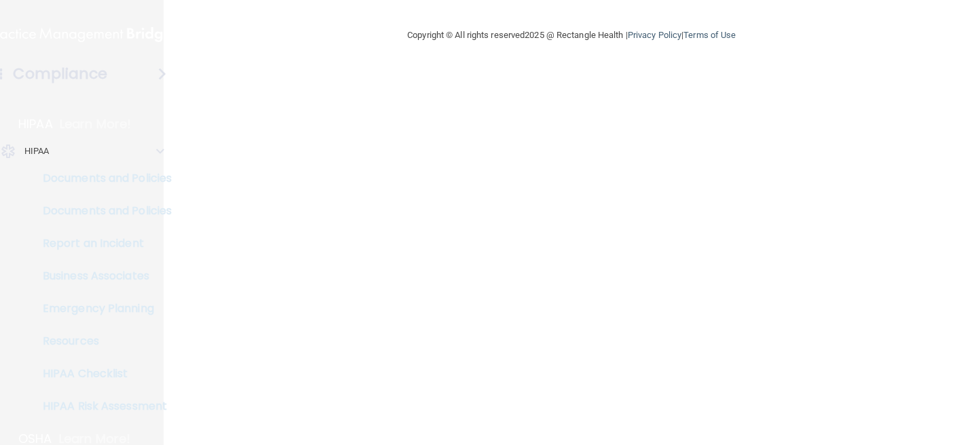 The height and width of the screenshot is (445, 980). I want to click on p: HIPAA Checklist, so click(102, 373).